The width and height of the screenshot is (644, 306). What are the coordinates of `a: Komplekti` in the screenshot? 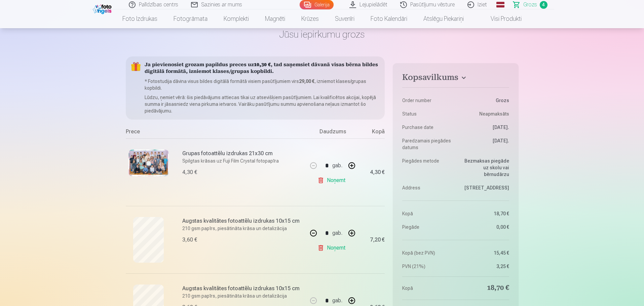 It's located at (236, 19).